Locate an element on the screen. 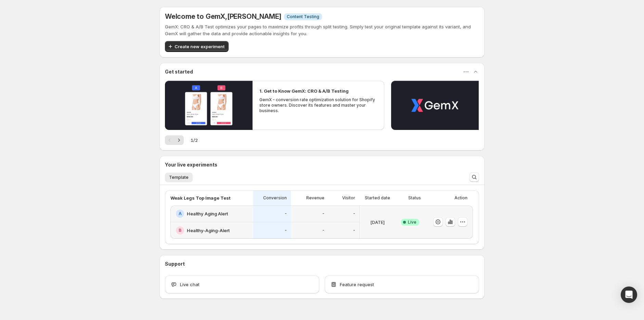  p: Conversion is located at coordinates (275, 198).